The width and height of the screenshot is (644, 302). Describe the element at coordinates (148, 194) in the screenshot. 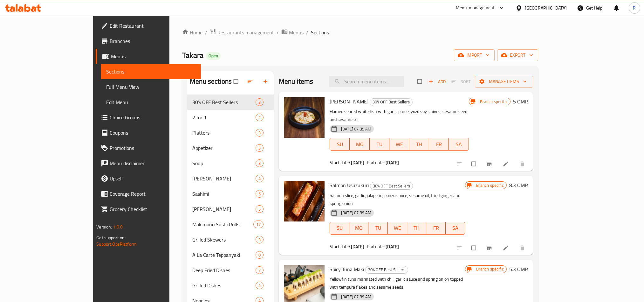

I see `a: Coverage Report` at that location.